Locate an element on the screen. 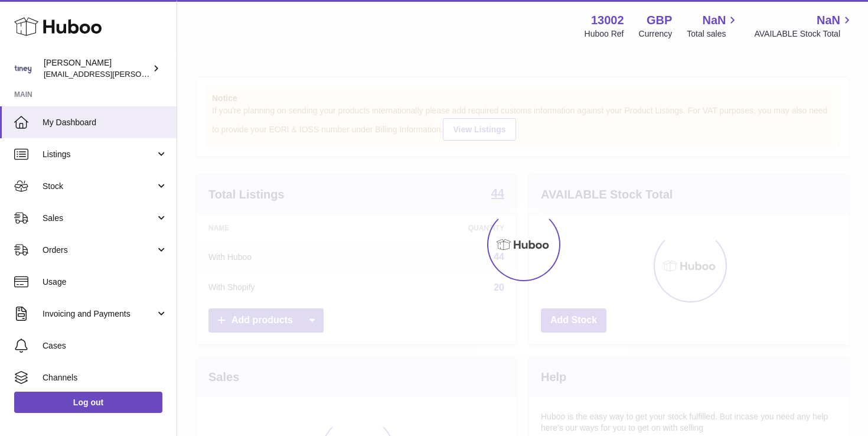  strong: 13002 is located at coordinates (608, 20).